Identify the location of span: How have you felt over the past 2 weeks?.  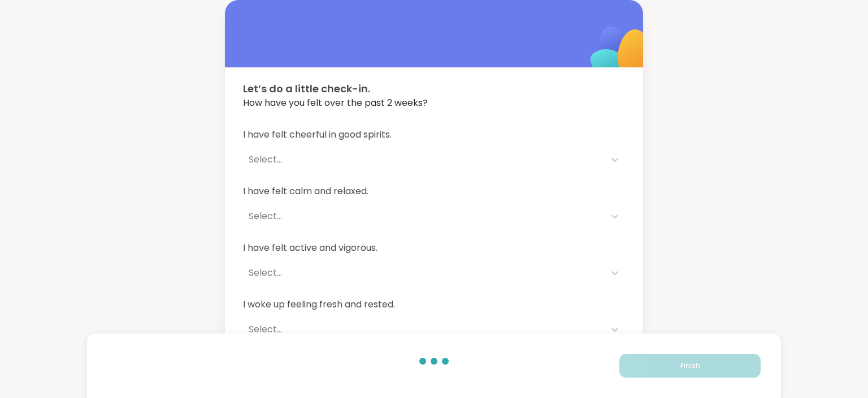
(434, 103).